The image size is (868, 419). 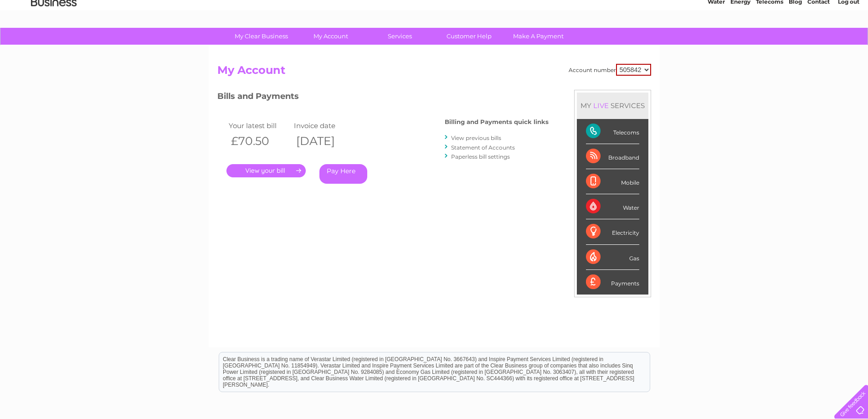 I want to click on div: MY SERVICES, so click(x=613, y=105).